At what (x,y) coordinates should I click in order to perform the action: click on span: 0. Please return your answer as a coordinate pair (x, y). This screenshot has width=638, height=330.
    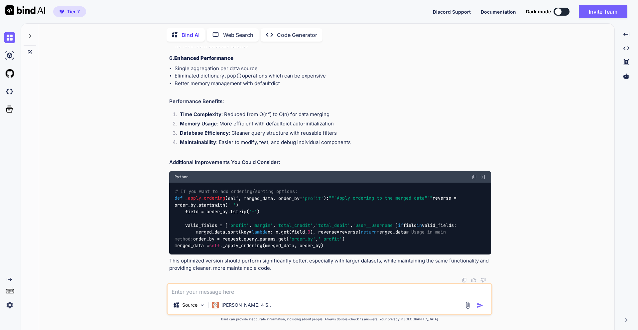
    Looking at the image, I should click on (309, 232).